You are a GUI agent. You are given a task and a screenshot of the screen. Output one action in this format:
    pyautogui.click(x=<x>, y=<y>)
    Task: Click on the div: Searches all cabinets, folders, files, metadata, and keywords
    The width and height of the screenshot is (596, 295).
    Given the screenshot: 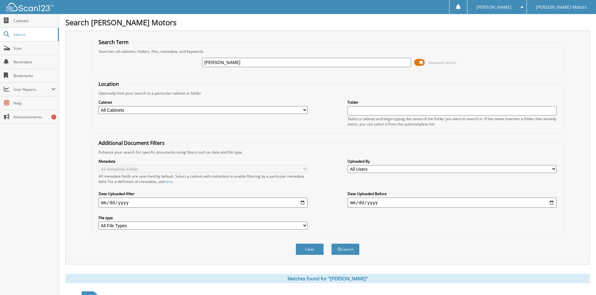 What is the action you would take?
    pyautogui.click(x=327, y=51)
    